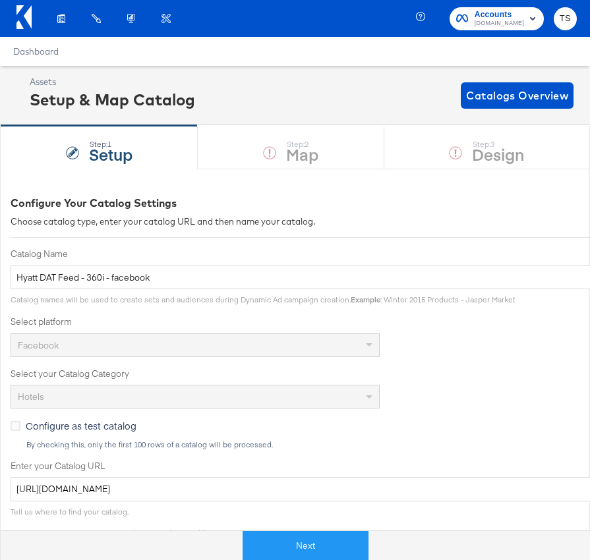  What do you see at coordinates (565, 18) in the screenshot?
I see `span: TS` at bounding box center [565, 18].